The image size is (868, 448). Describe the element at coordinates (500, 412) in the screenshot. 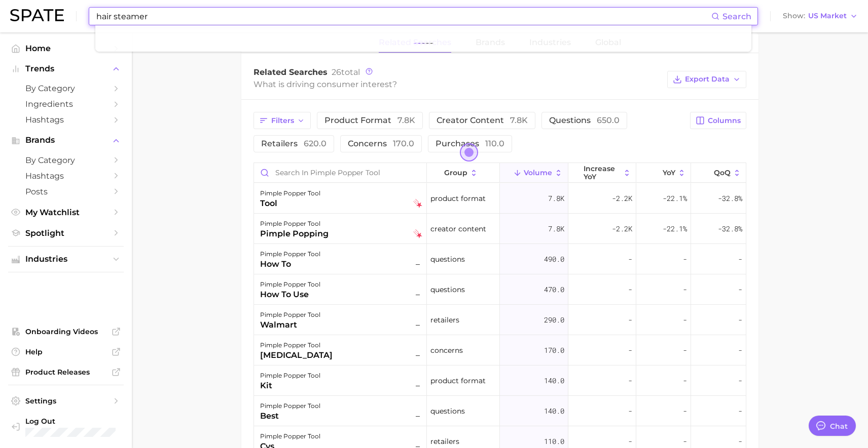

I see `button: pimple popper toolbest–questions140.0---` at that location.